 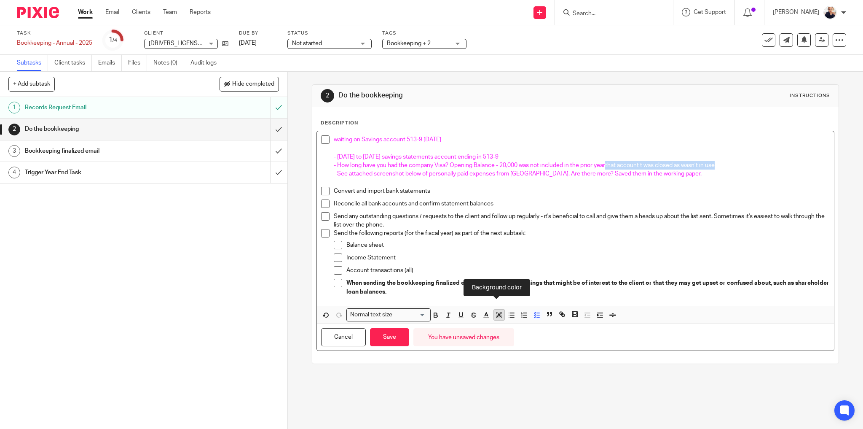 I want to click on div: 3, so click(x=14, y=151).